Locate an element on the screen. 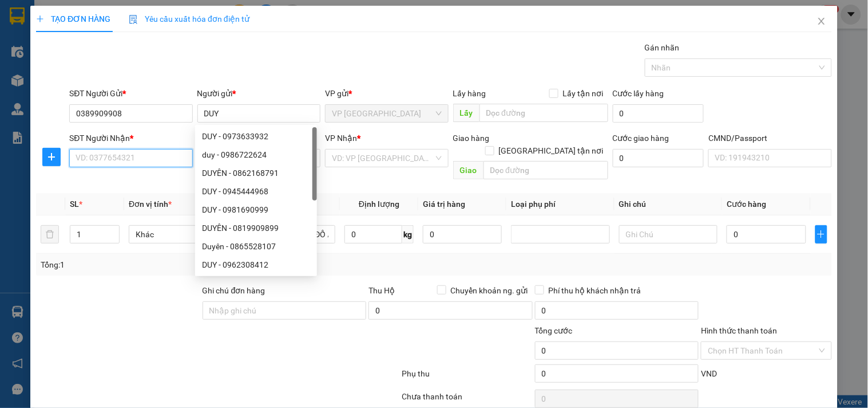 The image size is (868, 408). span: Phí thu hộ khách nhận trả is located at coordinates (595, 291).